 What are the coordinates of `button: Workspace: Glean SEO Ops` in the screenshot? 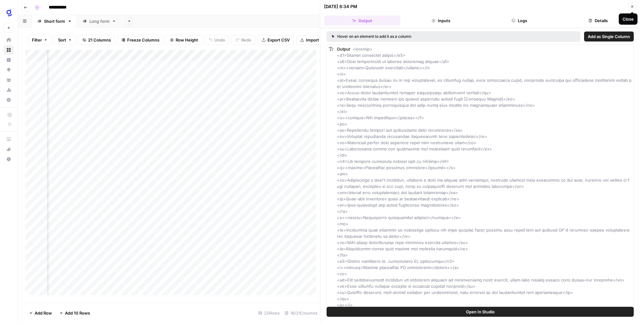 It's located at (9, 13).